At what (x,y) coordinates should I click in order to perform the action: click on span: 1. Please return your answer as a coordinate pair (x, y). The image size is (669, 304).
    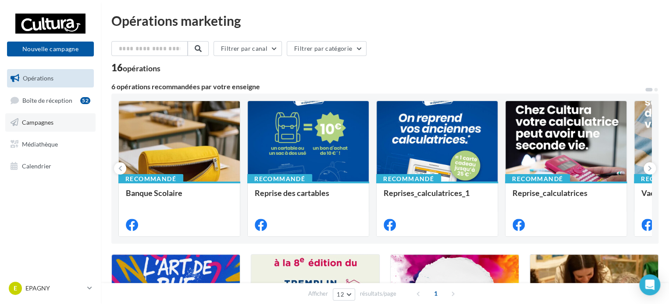
    Looking at the image, I should click on (435, 294).